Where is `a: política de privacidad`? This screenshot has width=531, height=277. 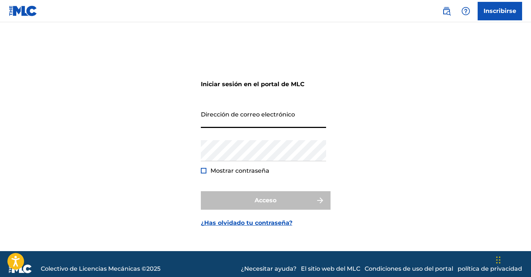 a: política de privacidad is located at coordinates (490, 269).